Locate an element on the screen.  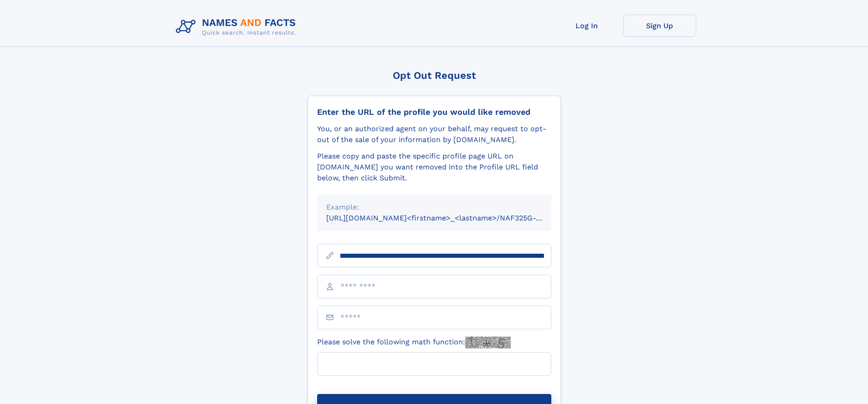
a: Sign Up is located at coordinates (659, 25).